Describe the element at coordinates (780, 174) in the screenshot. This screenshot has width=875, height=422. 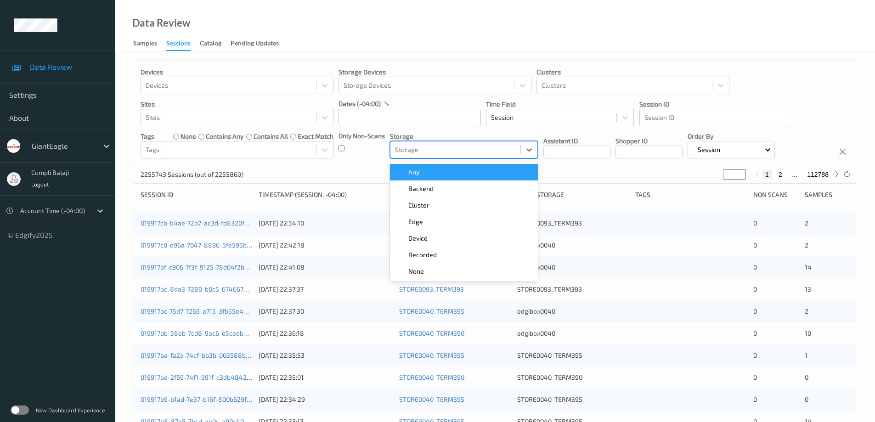
I see `button: 2` at that location.